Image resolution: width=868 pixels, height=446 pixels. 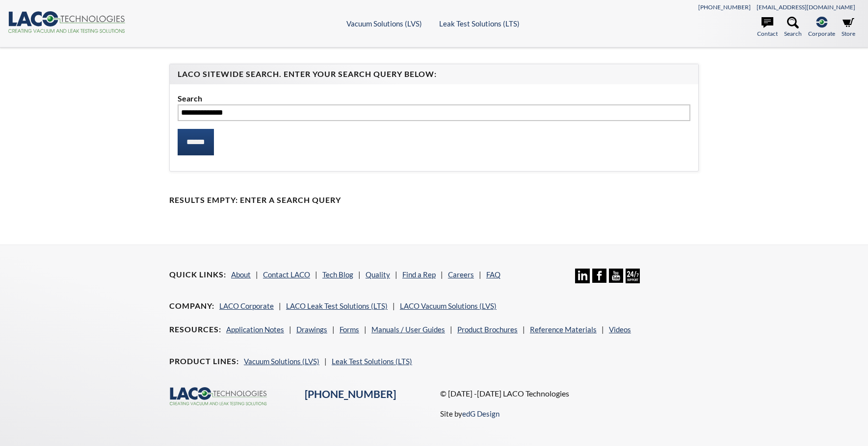 I want to click on h4: LACO Sitewide Search. Enter your Search Query Below:, so click(x=434, y=74).